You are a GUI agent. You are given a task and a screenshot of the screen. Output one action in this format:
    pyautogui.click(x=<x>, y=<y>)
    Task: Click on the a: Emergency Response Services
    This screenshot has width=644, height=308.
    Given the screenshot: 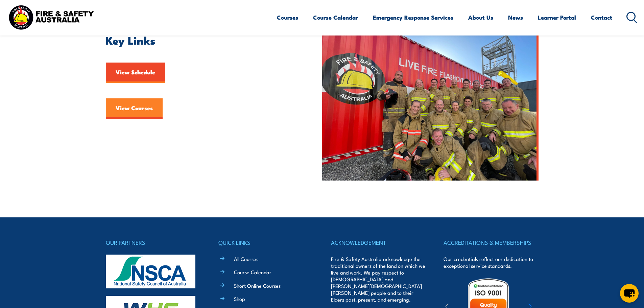 What is the action you would take?
    pyautogui.click(x=413, y=17)
    